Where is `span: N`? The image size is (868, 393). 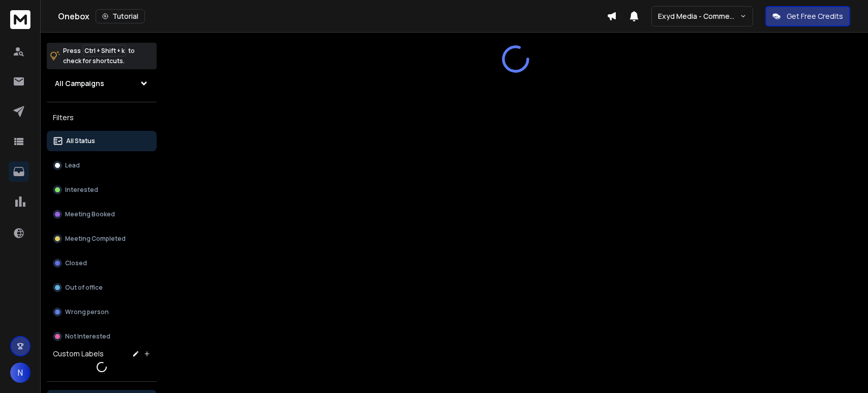
span: N is located at coordinates (20, 373).